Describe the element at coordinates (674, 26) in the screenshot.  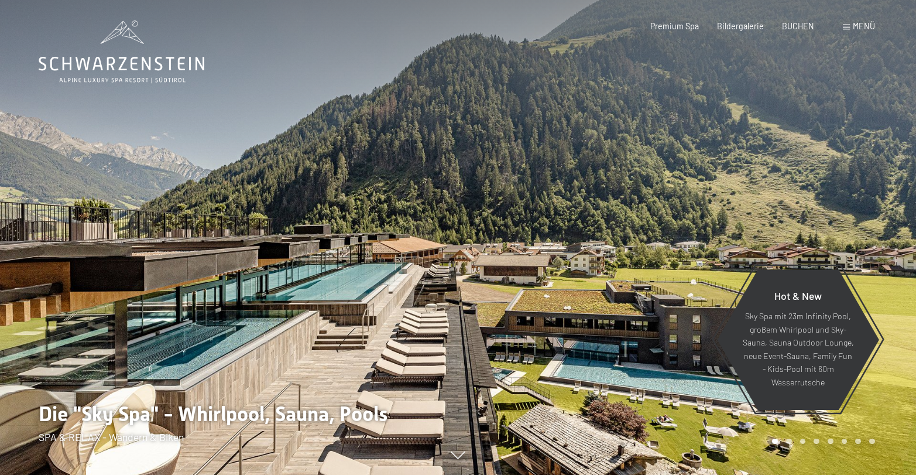
I see `a: Premium Spa` at that location.